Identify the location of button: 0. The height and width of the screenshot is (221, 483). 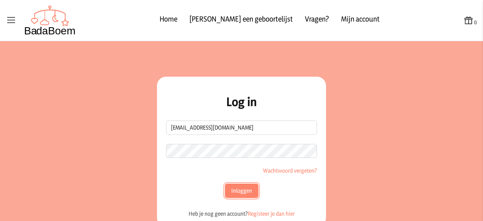
(470, 20).